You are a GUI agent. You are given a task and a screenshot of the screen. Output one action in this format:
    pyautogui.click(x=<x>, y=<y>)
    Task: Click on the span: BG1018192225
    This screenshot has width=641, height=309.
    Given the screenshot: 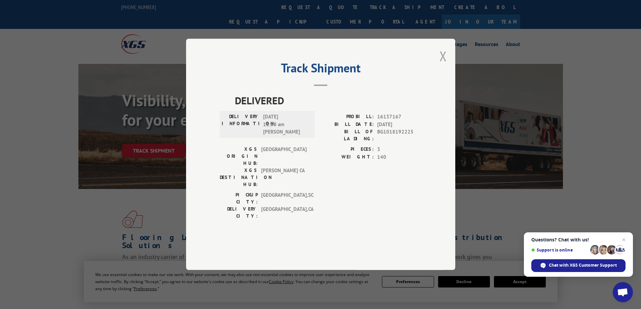 What is the action you would take?
    pyautogui.click(x=400, y=136)
    